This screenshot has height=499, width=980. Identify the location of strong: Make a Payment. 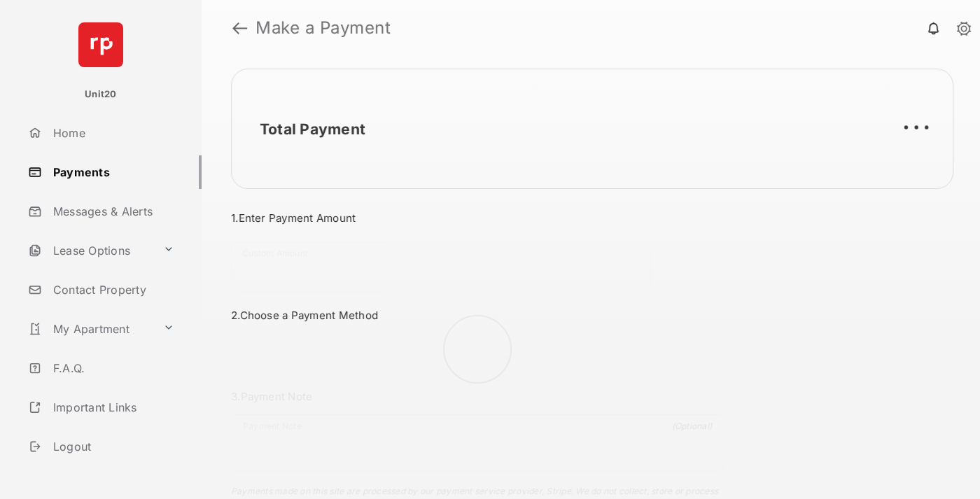
(322, 28).